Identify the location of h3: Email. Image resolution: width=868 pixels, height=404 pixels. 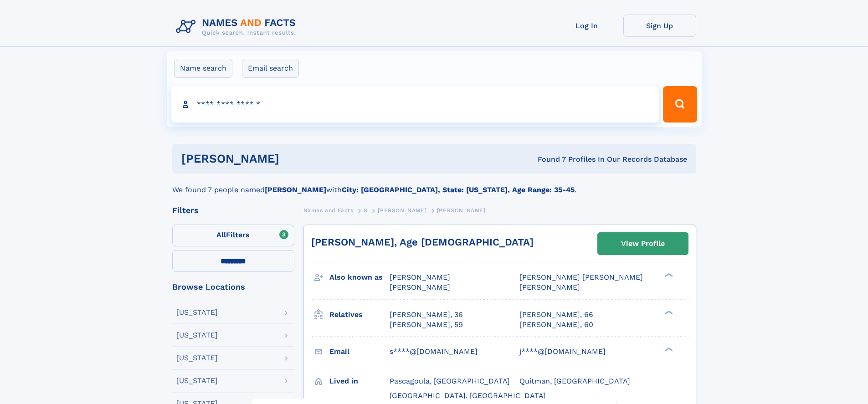
(360, 352).